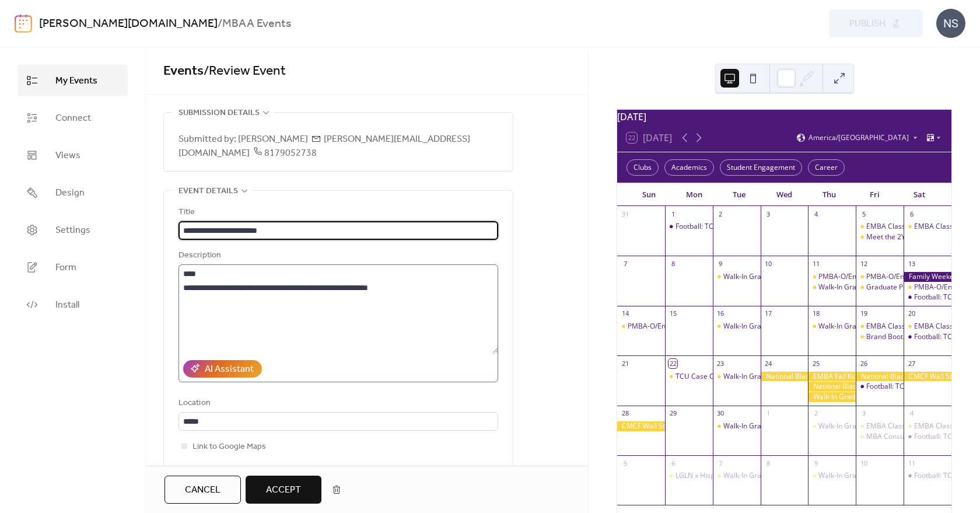 This screenshot has width=980, height=513. What do you see at coordinates (928, 476) in the screenshot?
I see `div: Football: TCU vs KSU` at bounding box center [928, 476].